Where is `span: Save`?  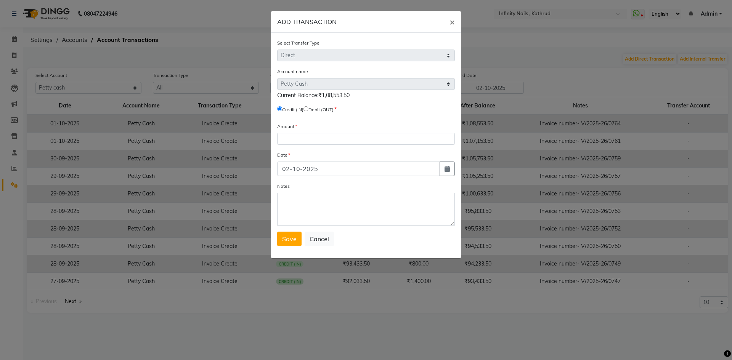
span: Save is located at coordinates (289, 239).